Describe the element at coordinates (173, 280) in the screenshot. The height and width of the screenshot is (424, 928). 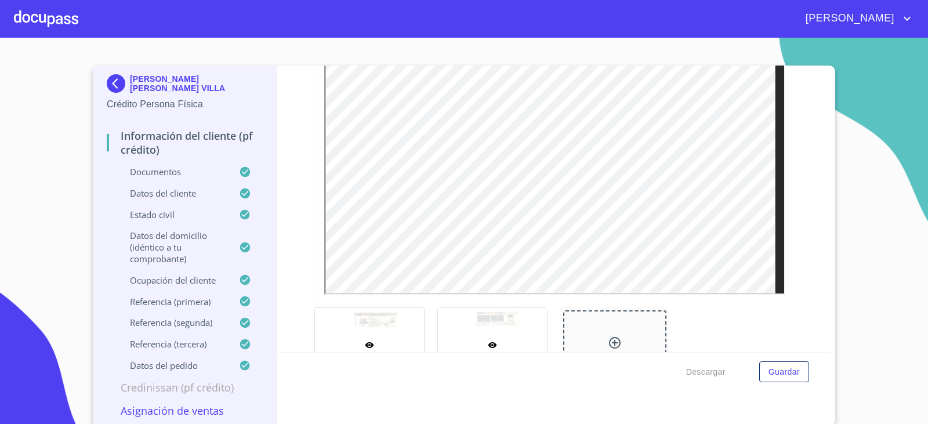
I see `p: Ocupación del Cliente` at that location.